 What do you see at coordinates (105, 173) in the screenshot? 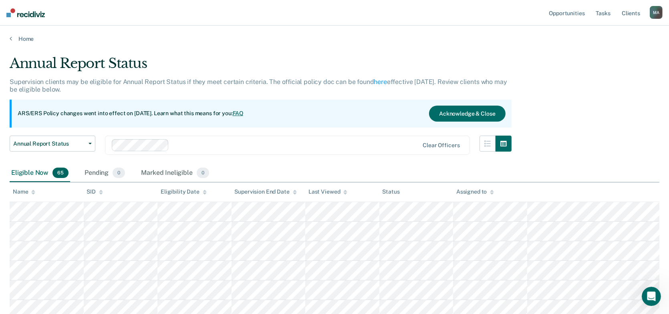
I see `div: Pending0` at bounding box center [105, 173].